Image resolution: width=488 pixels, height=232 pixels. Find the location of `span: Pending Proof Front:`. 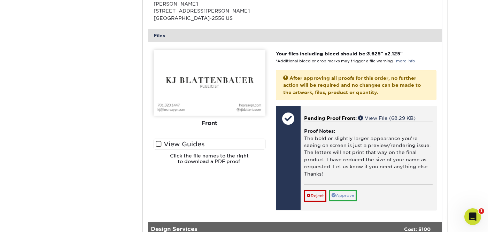

span: Pending Proof Front: is located at coordinates (330, 118).